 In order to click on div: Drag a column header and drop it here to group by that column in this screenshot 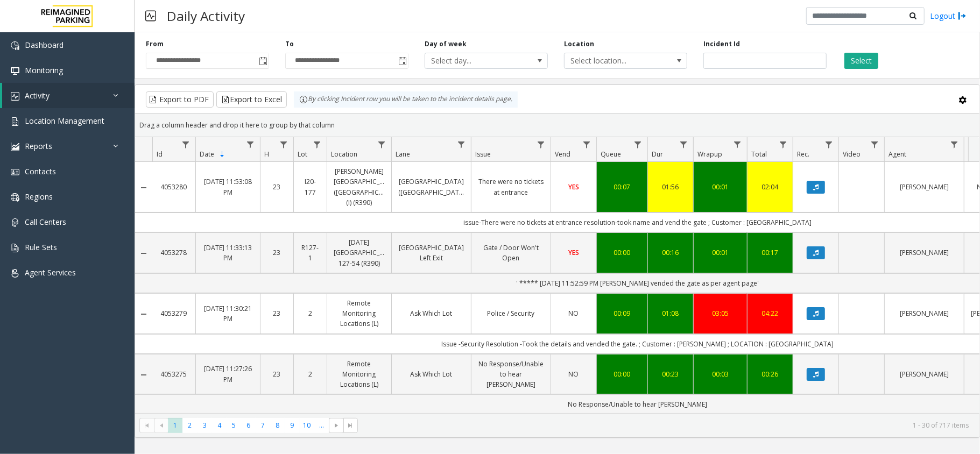, I will do `click(557, 125)`.